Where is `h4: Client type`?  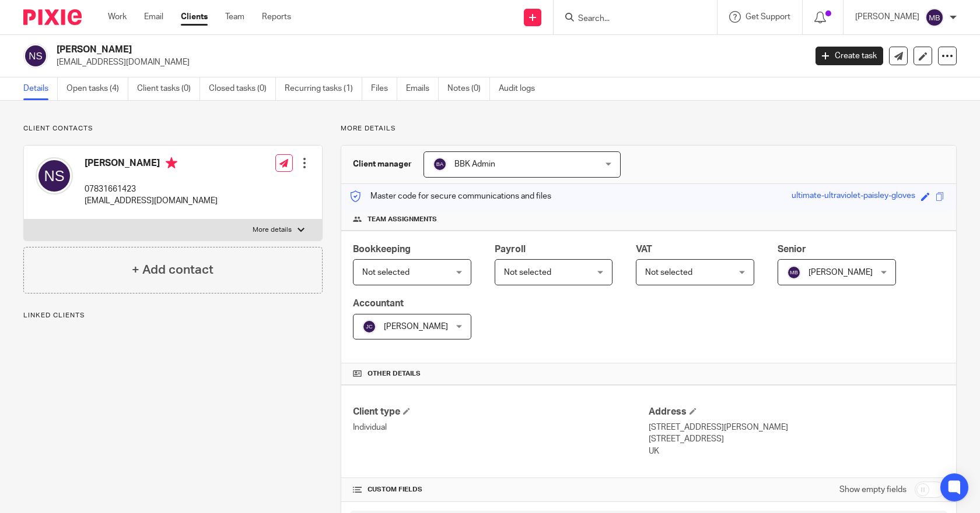
h4: Client type is located at coordinates (500, 412).